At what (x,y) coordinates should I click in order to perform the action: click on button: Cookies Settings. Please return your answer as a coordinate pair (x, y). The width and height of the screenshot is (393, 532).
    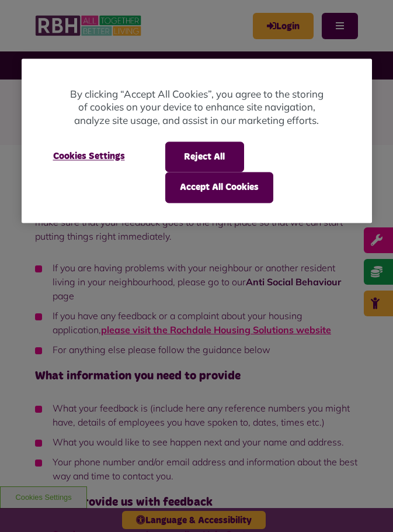
    Looking at the image, I should click on (89, 156).